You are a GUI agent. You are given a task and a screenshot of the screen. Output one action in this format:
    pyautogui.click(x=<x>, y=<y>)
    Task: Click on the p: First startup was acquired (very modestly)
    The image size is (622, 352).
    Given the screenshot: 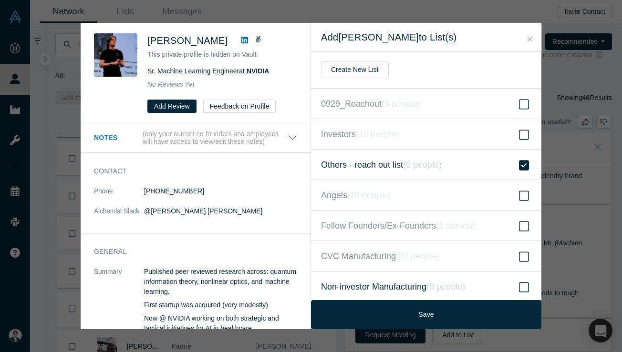 What is the action you would take?
    pyautogui.click(x=220, y=305)
    